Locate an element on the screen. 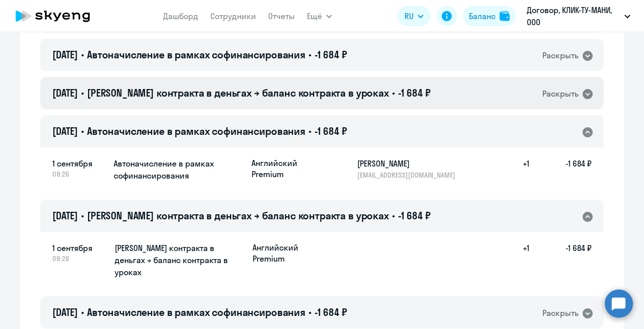 The height and width of the screenshot is (329, 644). img: balance is located at coordinates (504, 16).